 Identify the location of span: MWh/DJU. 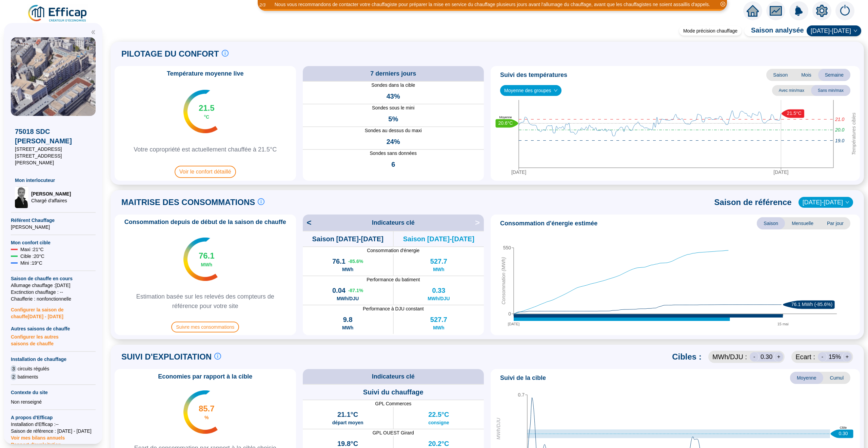
(438, 298).